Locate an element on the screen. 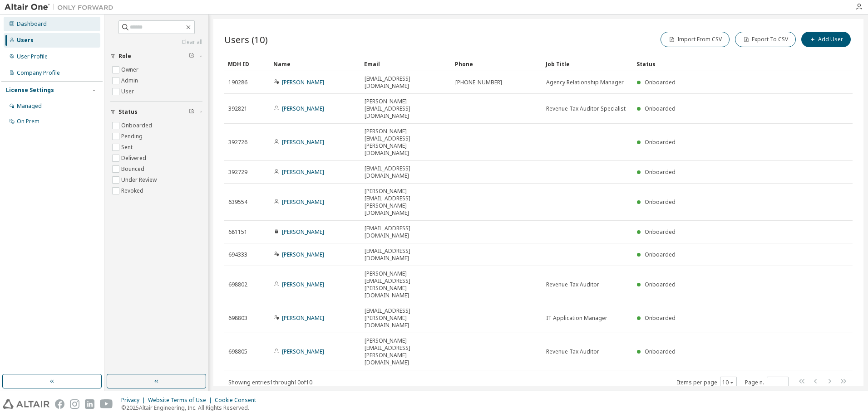  button: Role is located at coordinates (156, 56).